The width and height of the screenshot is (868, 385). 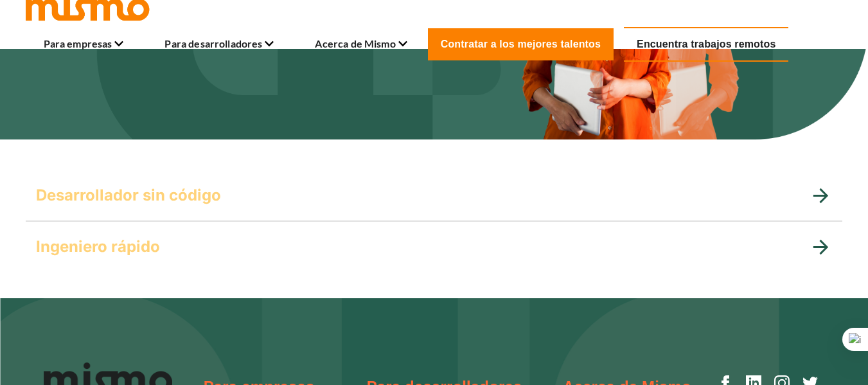 What do you see at coordinates (129, 195) in the screenshot?
I see `font: Desarrollador sin código` at bounding box center [129, 195].